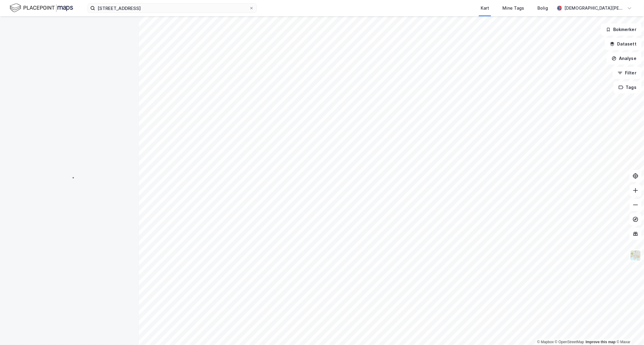  What do you see at coordinates (635, 256) in the screenshot?
I see `img: Z` at bounding box center [635, 256].